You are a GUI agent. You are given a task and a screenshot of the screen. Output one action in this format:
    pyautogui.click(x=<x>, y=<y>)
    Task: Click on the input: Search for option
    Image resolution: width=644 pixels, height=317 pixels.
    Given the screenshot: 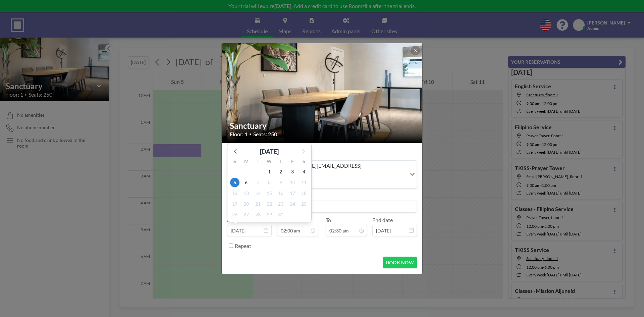 What is the action you would take?
    pyautogui.click(x=317, y=183)
    